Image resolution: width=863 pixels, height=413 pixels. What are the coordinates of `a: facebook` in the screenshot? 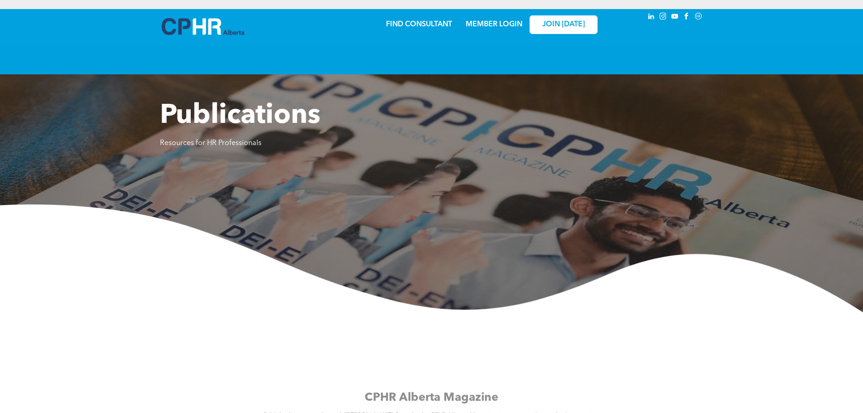 It's located at (687, 17).